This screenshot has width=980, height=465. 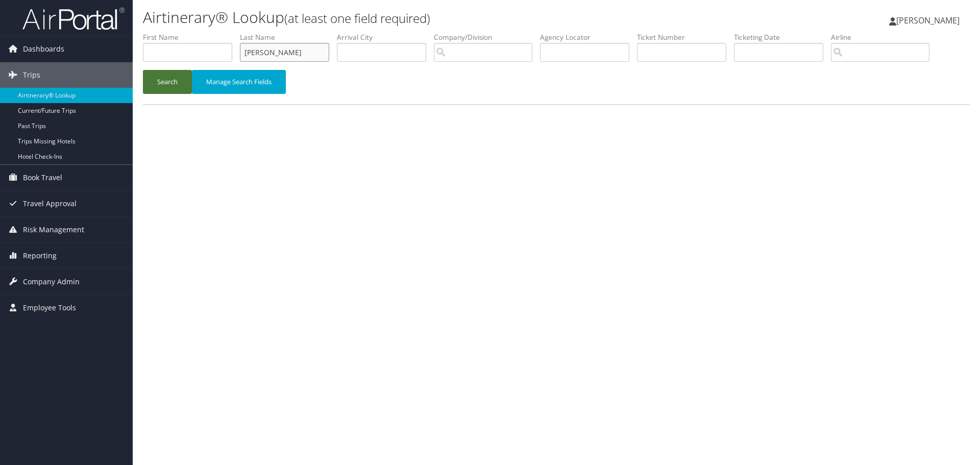 I want to click on label: Airline, so click(x=885, y=38).